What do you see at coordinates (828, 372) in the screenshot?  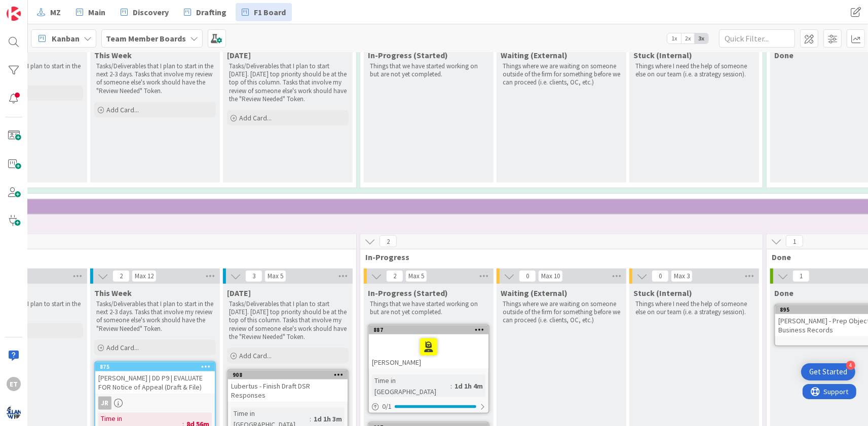 I see `div: Open Get Started checklist, remaining modules: 4` at bounding box center [828, 372].